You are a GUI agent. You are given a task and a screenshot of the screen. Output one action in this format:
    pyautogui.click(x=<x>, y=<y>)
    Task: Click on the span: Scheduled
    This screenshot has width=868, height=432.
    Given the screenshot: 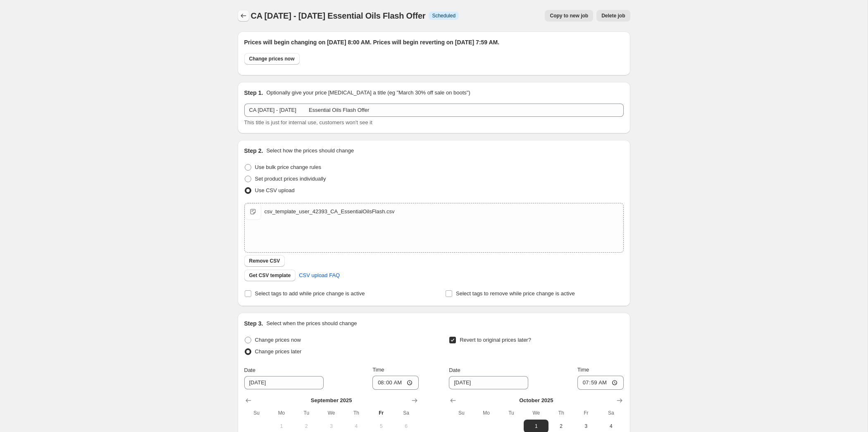 What is the action you would take?
    pyautogui.click(x=443, y=16)
    